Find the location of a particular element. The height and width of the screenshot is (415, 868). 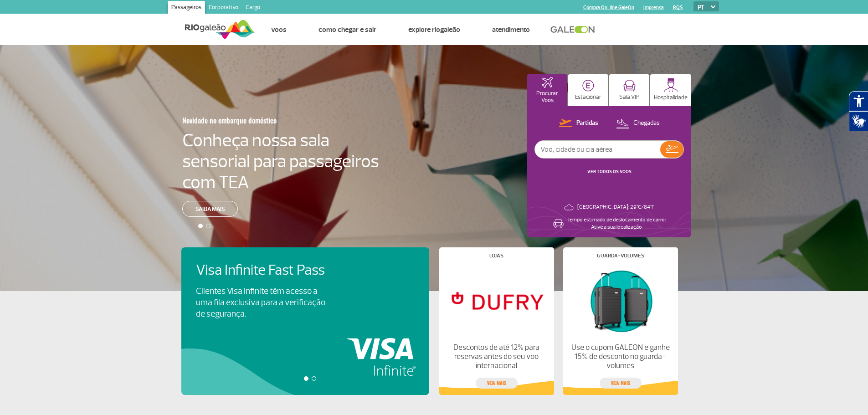

h4: Lojas is located at coordinates (496, 255).